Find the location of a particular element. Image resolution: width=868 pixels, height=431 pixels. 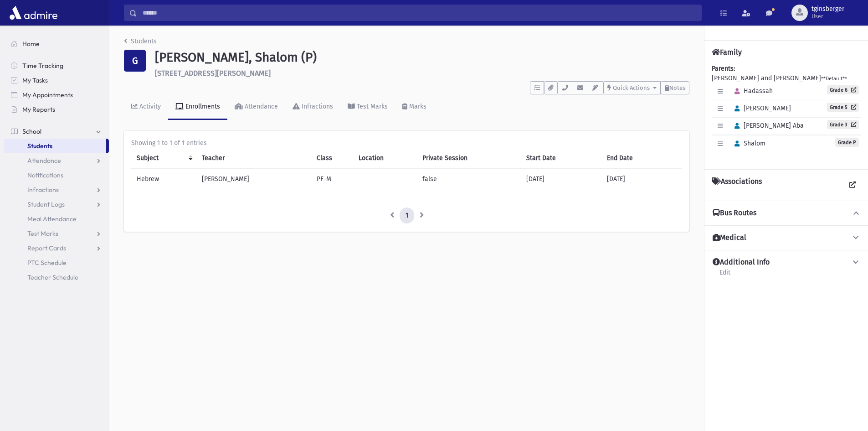

a: School is located at coordinates (56, 131).